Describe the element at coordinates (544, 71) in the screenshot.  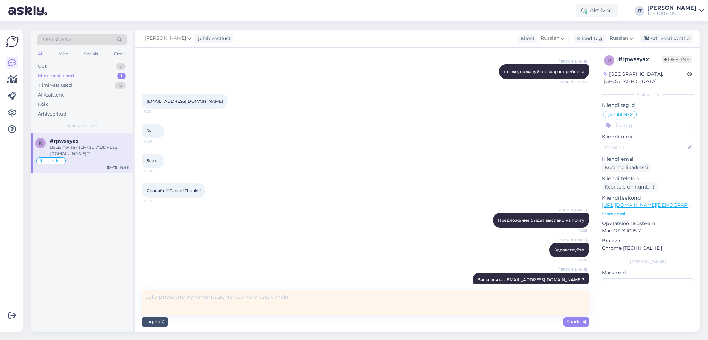
I see `span: так же, пожалуйста возраст ребенка` at that location.